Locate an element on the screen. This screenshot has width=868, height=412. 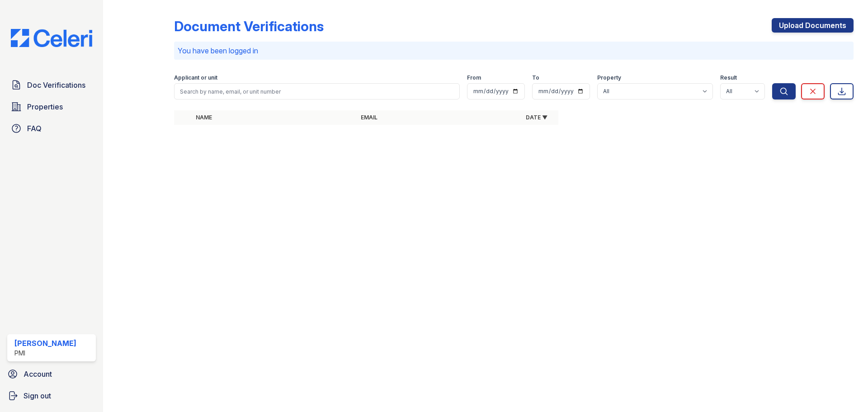
div: PMI is located at coordinates (45, 353).